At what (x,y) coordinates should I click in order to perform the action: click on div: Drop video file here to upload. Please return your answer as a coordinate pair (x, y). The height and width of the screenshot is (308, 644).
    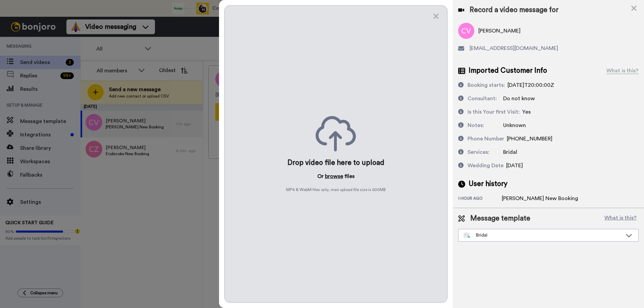
    Looking at the image, I should click on (336, 163).